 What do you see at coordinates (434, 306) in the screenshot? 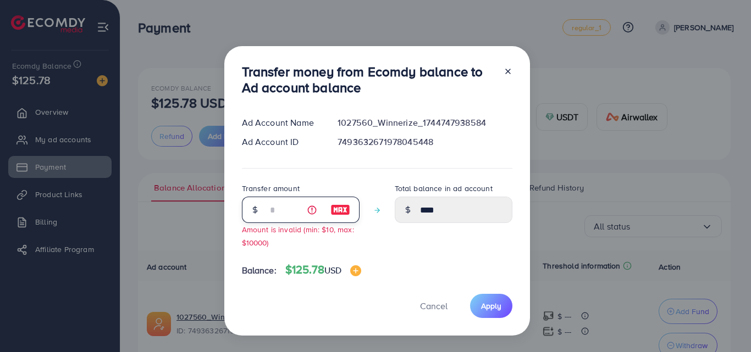
I see `button: Cancel` at bounding box center [434, 306].